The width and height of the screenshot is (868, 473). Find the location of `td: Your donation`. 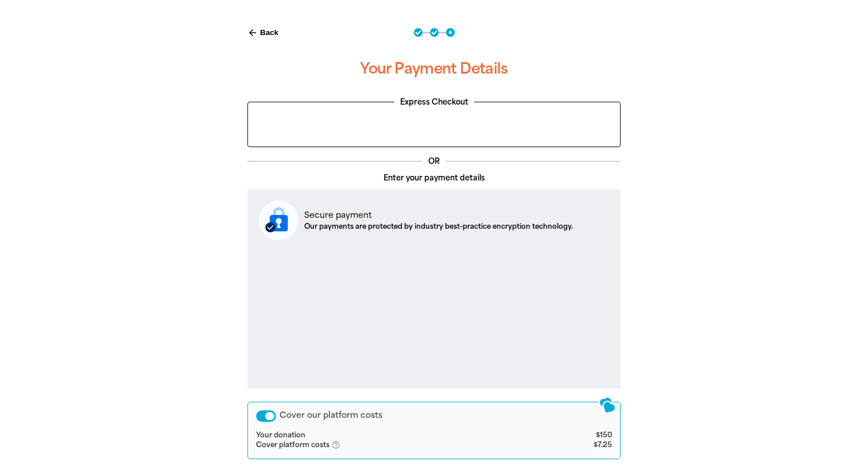

td: Your donation is located at coordinates (403, 435).